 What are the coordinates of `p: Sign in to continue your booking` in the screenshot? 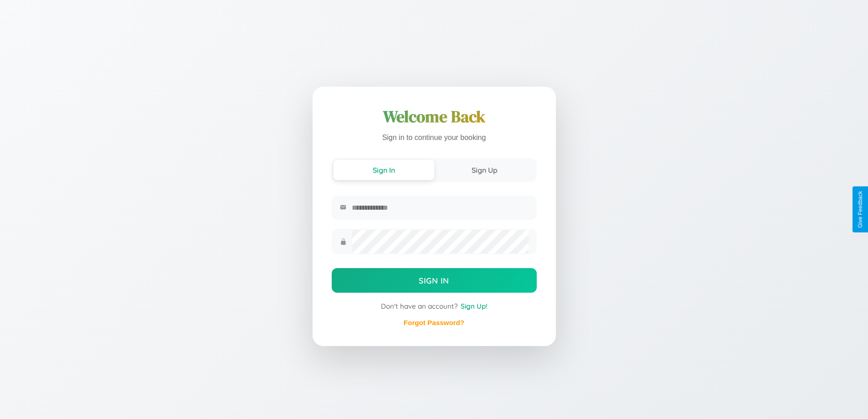 It's located at (434, 138).